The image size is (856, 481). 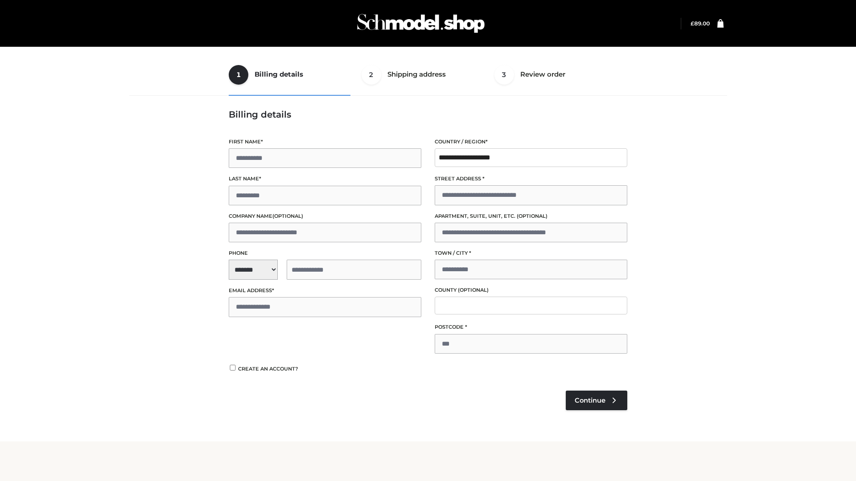 I want to click on label: County, so click(x=531, y=290).